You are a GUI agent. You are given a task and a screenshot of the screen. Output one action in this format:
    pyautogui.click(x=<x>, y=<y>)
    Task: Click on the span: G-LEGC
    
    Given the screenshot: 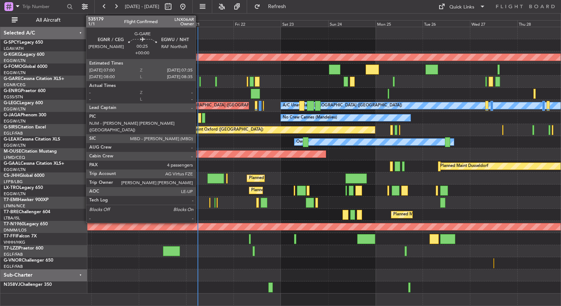 What is the action you would take?
    pyautogui.click(x=11, y=103)
    